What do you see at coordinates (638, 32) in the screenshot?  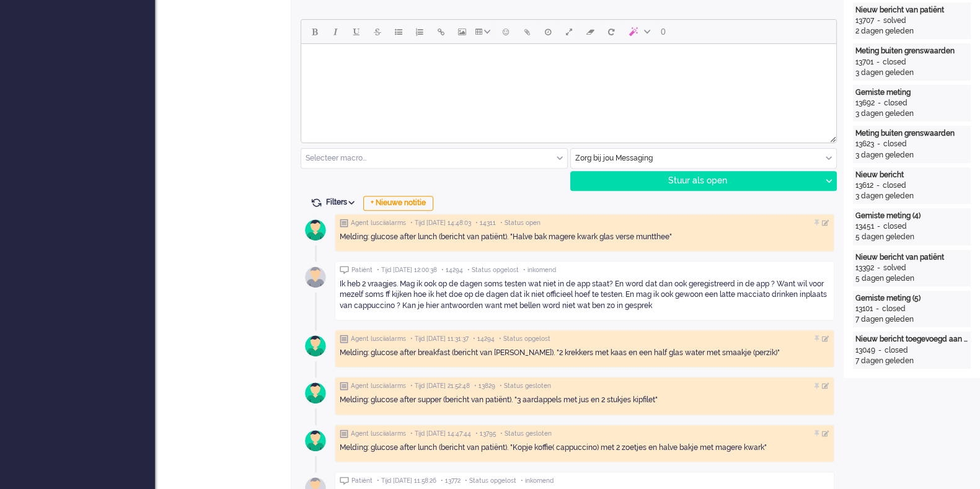 I see `button: AI` at bounding box center [638, 32].